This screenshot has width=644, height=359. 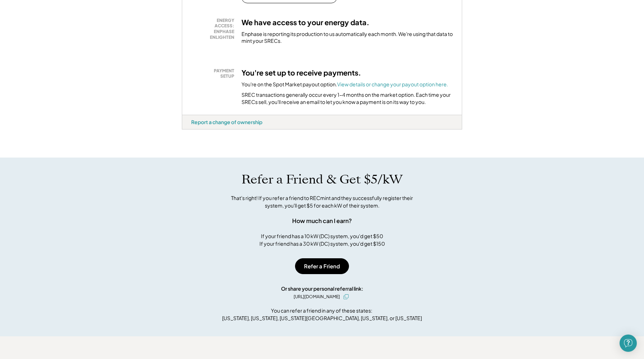 I want to click on div: ENERGY ACCESS: ENPHASE ENLIGHTEN, so click(x=214, y=29).